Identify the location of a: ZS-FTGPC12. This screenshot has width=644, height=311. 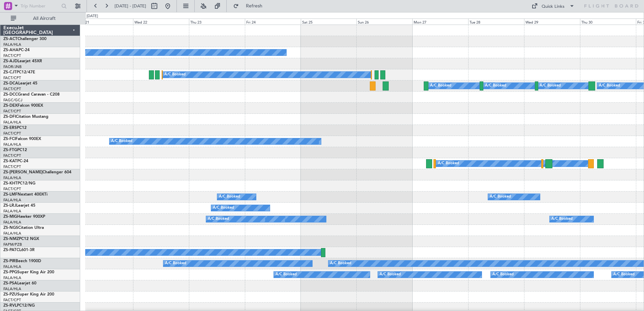
(15, 150).